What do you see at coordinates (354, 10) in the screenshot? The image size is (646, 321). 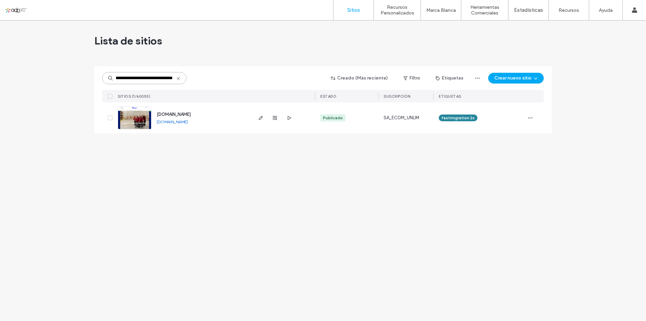 I see `label: Sitios` at bounding box center [354, 10].